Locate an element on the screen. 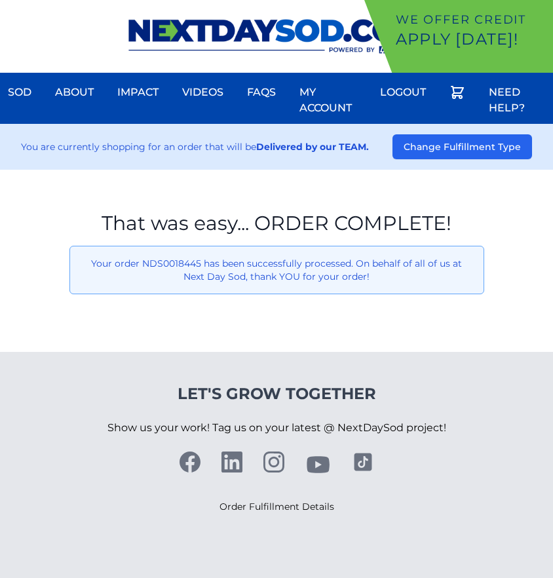 The width and height of the screenshot is (553, 578). a: FAQs is located at coordinates (262, 92).